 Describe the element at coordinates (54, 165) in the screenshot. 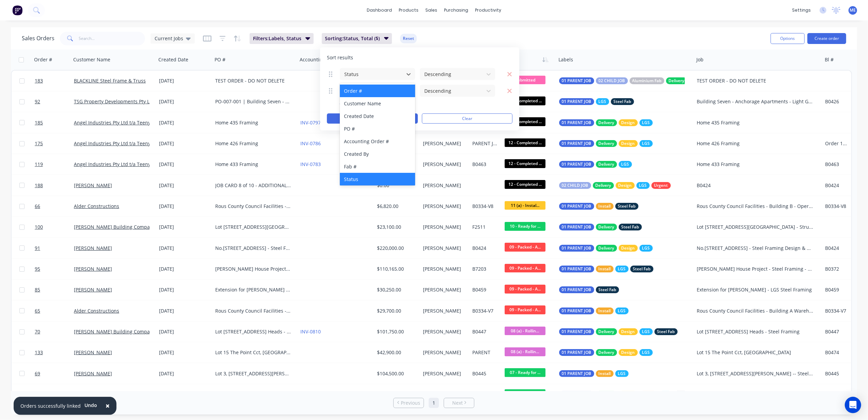

I see `a: 119` at that location.